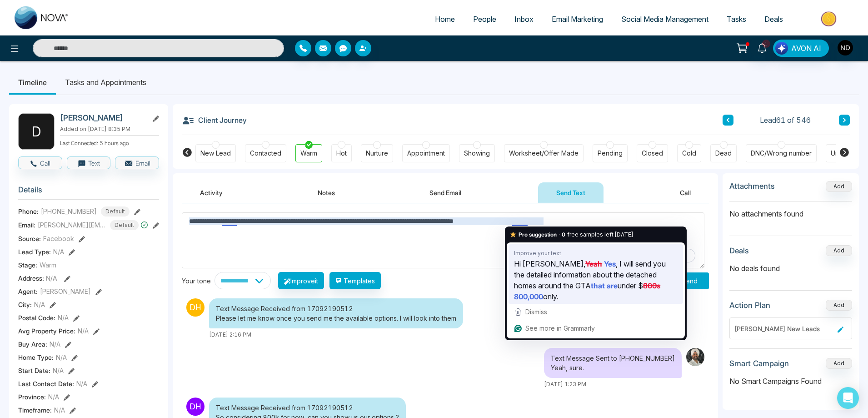 The width and height of the screenshot is (868, 418). I want to click on button: Email, so click(137, 163).